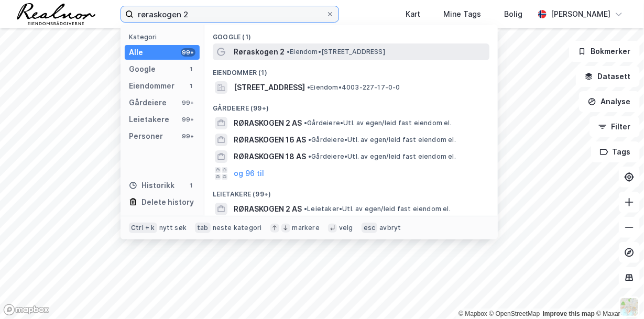  Describe the element at coordinates (351, 34) in the screenshot. I see `div: Google (1)` at that location.